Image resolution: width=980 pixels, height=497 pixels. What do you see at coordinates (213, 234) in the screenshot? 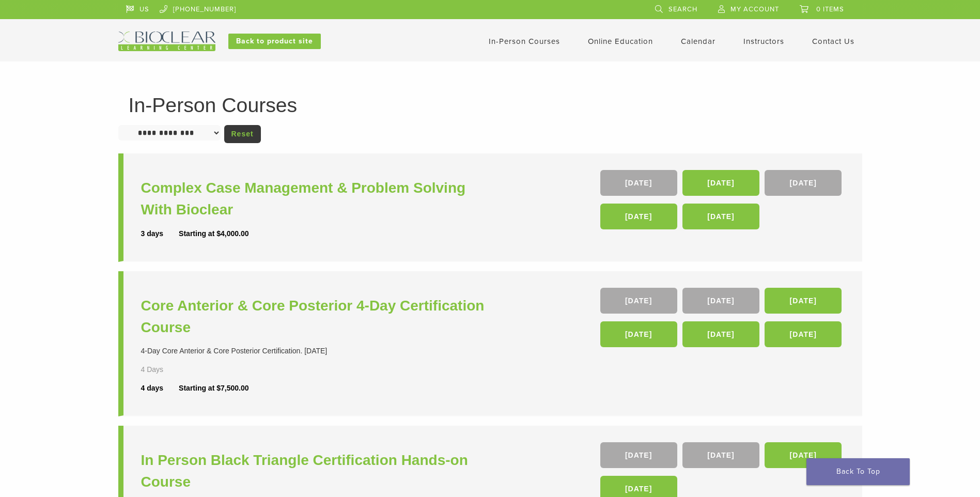
I see `div: Starting at $4,000.00` at bounding box center [213, 234].